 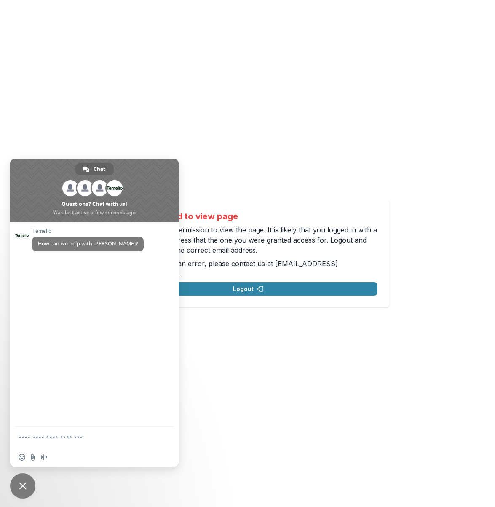 What do you see at coordinates (248, 269) in the screenshot?
I see `p: If you think this is an error, please contact us at .` at bounding box center [248, 269].